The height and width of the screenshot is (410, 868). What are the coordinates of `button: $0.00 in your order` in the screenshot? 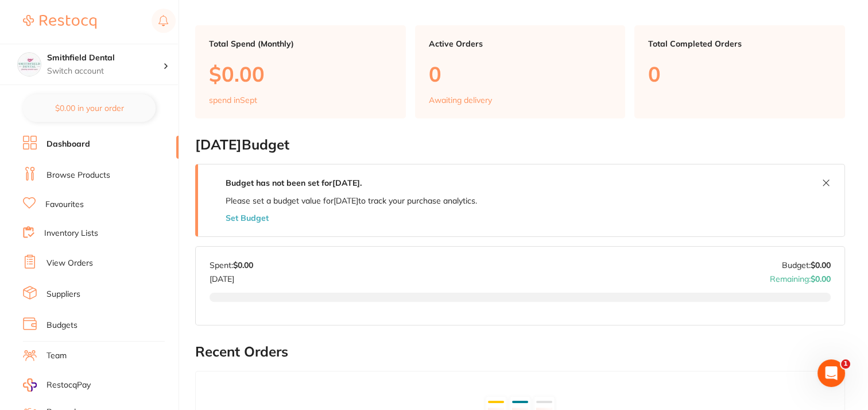 It's located at (89, 108).